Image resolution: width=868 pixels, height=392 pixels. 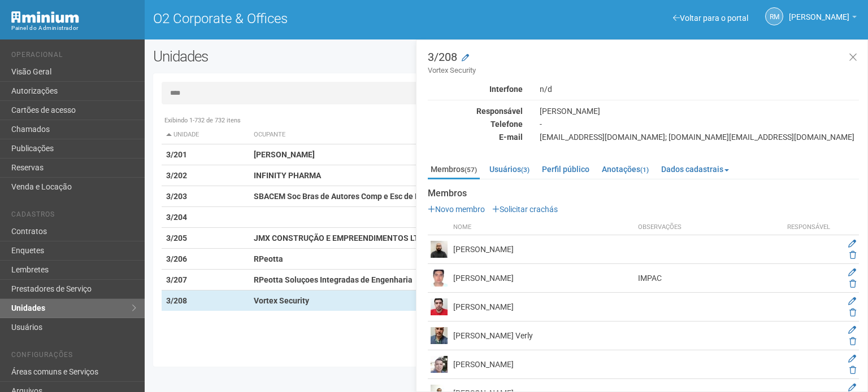 What do you see at coordinates (268, 259) in the screenshot?
I see `strong: RPeotta` at bounding box center [268, 259].